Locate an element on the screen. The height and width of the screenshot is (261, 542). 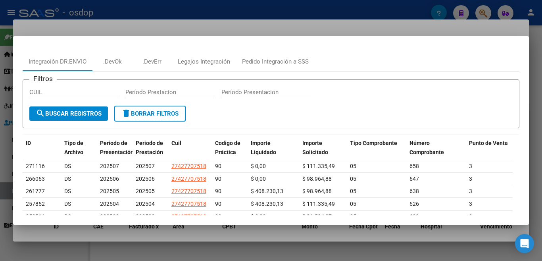
span: ID is located at coordinates (28, 143).